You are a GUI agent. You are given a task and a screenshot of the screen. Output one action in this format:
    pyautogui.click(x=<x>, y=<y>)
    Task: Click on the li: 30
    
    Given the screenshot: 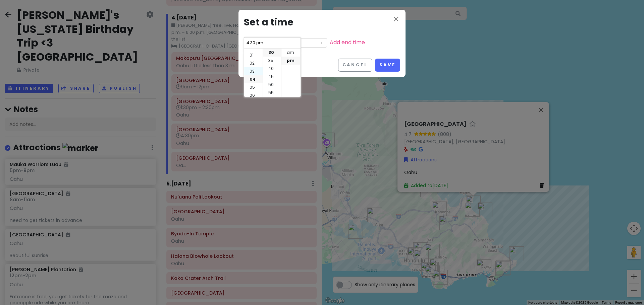 What is the action you would take?
    pyautogui.click(x=272, y=52)
    